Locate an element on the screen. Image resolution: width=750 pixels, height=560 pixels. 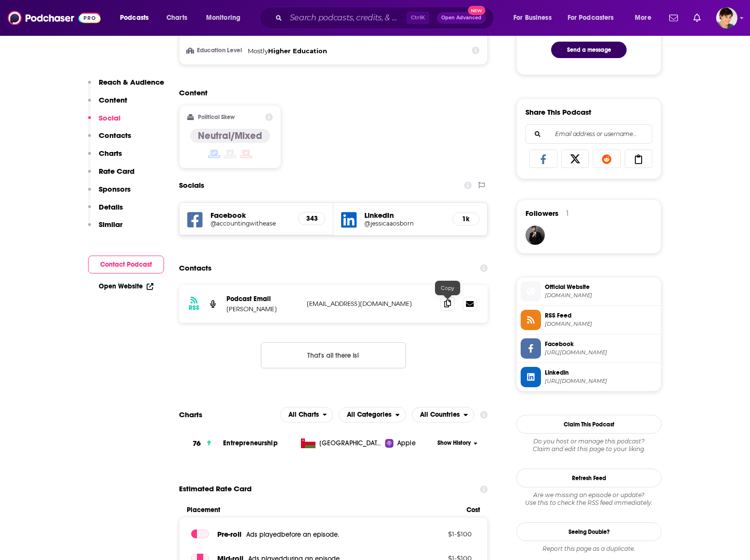
span: Ctrl K is located at coordinates (418, 18).